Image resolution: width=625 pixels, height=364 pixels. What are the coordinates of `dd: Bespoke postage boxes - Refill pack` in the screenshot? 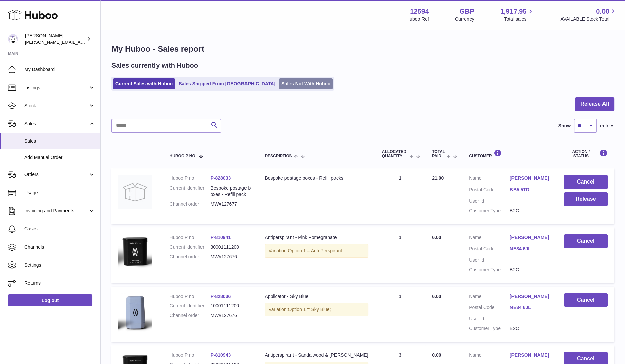 It's located at (231, 191).